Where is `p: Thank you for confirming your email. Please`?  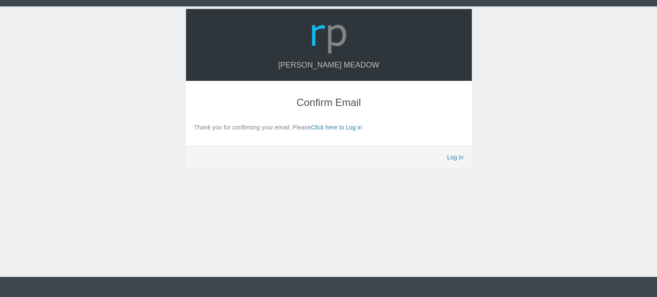 p: Thank you for confirming your email. Please is located at coordinates (329, 127).